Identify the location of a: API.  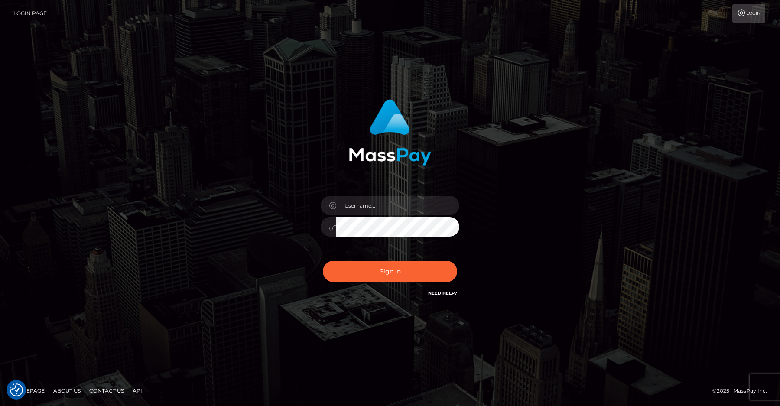
(137, 390).